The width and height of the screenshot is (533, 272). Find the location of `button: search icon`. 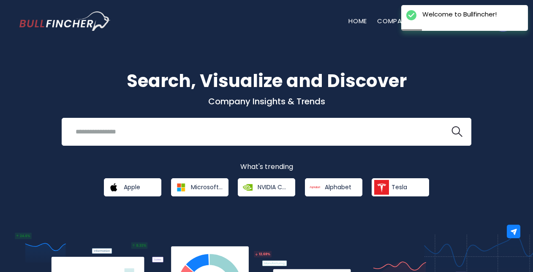

button: search icon is located at coordinates (457, 132).